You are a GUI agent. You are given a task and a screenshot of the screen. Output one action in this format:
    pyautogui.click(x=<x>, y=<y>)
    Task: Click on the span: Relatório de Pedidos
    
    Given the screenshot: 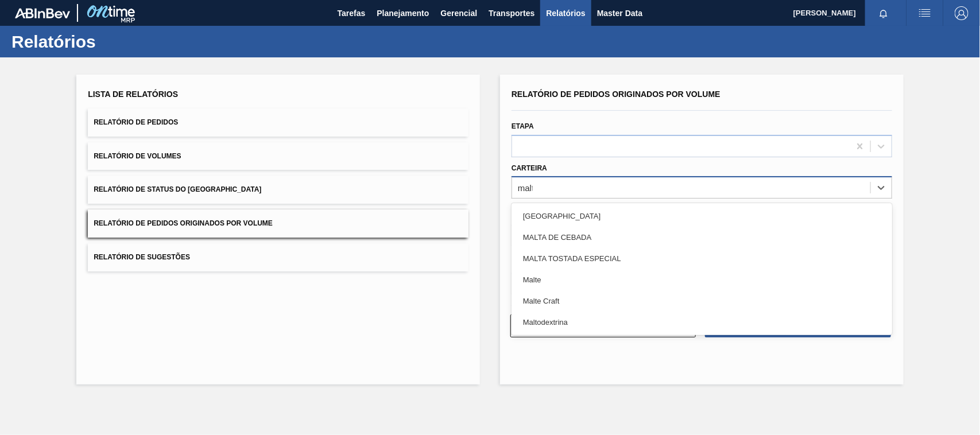 What is the action you would take?
    pyautogui.click(x=136, y=122)
    